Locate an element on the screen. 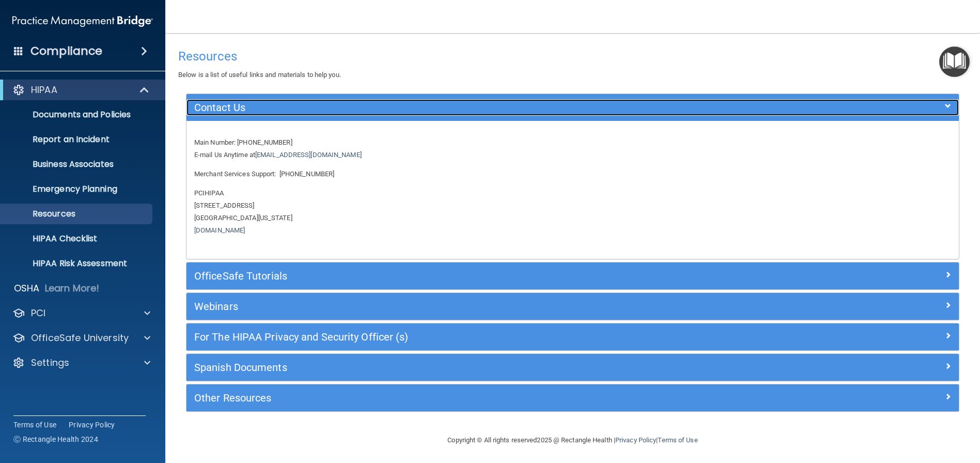  p: PCI is located at coordinates (38, 313).